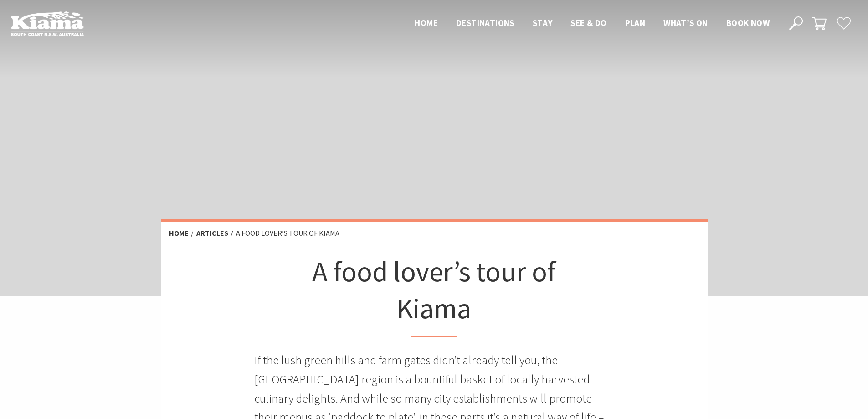  I want to click on a: Home, so click(178, 233).